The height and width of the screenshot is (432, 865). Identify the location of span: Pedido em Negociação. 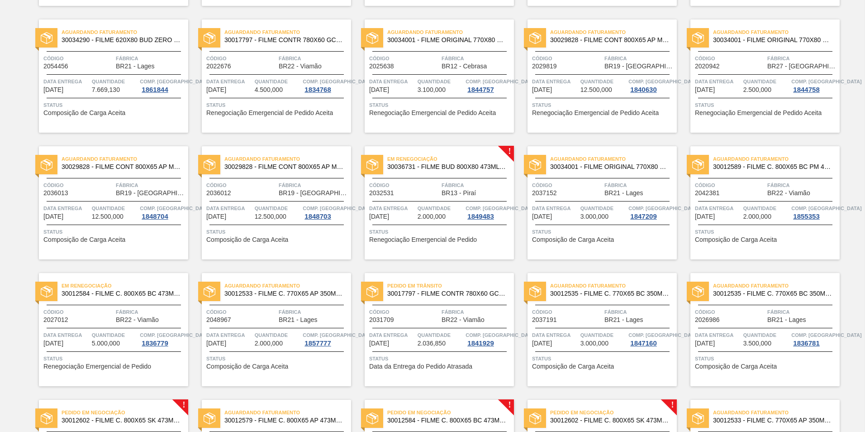
(451, 412).